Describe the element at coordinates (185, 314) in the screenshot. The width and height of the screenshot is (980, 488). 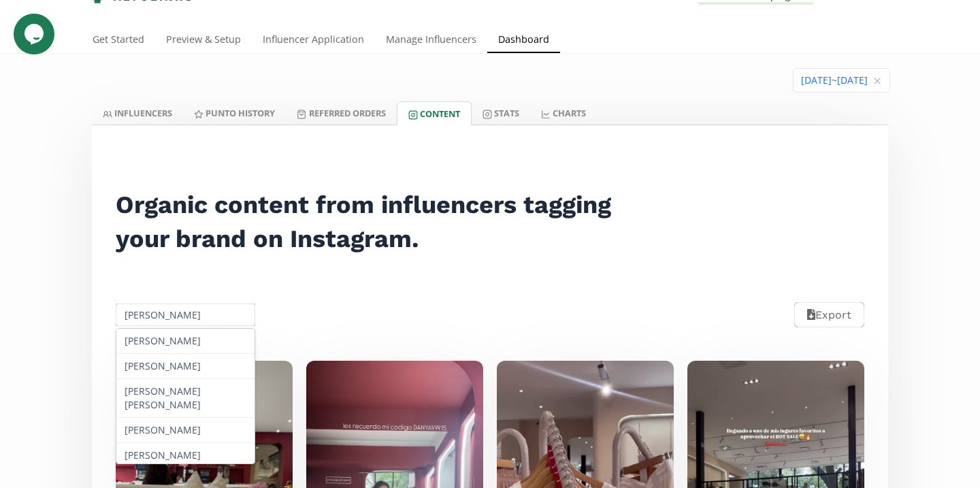
I see `input: All influencers` at that location.